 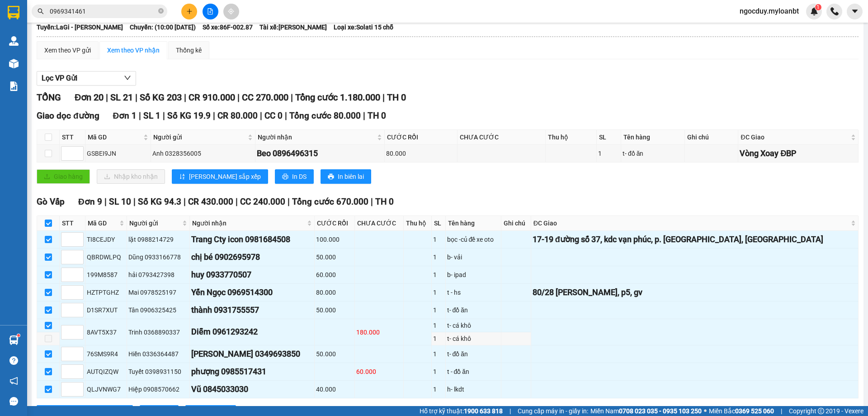 I want to click on td: 76SMS9R4, so click(x=106, y=354).